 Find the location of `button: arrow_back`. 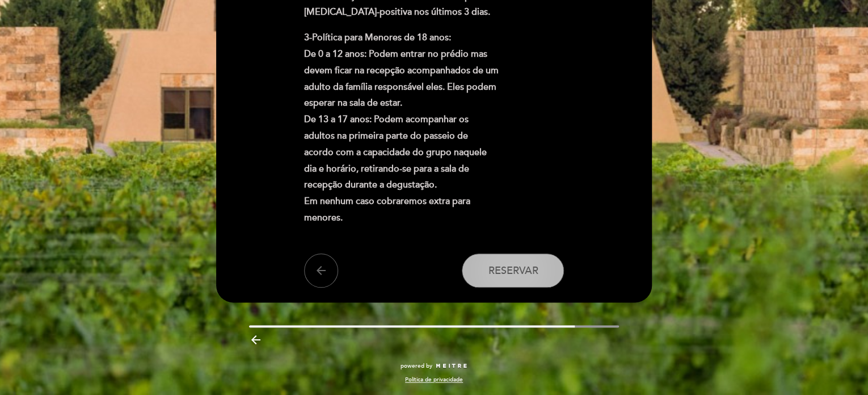

button: arrow_back is located at coordinates (321, 271).